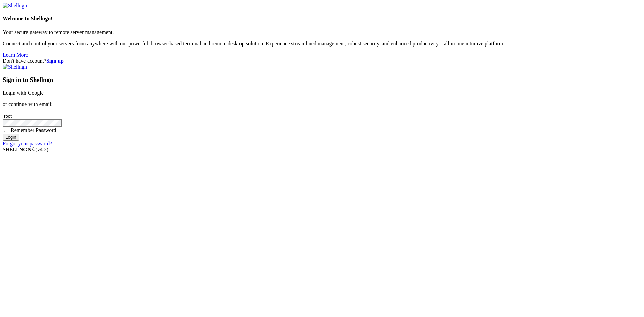 Image resolution: width=644 pixels, height=317 pixels. Describe the element at coordinates (322, 19) in the screenshot. I see `h4: Welcome to Shellngn!` at that location.